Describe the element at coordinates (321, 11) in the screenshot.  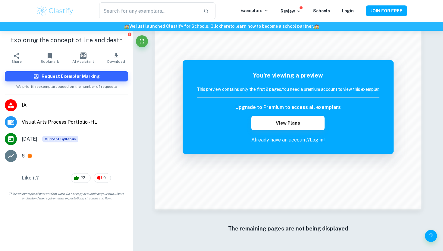
I see `a: Schools` at that location.